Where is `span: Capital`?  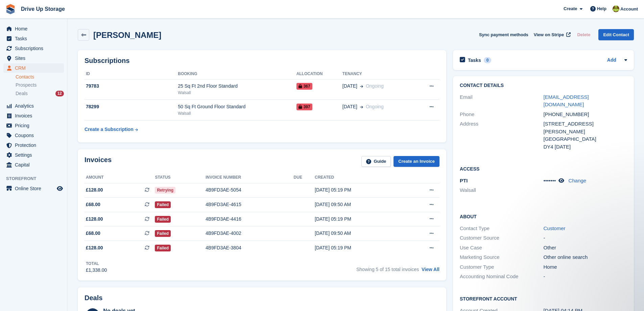
span: Capital is located at coordinates (35, 165).